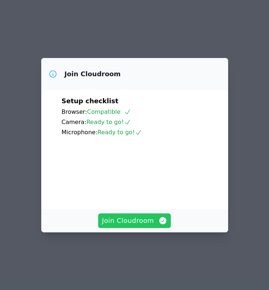 This screenshot has width=269, height=290. I want to click on span: Compatible, so click(109, 112).